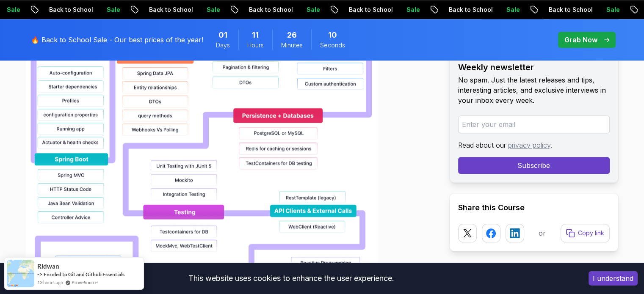  Describe the element at coordinates (534, 145) in the screenshot. I see `p: Read about our .` at that location.